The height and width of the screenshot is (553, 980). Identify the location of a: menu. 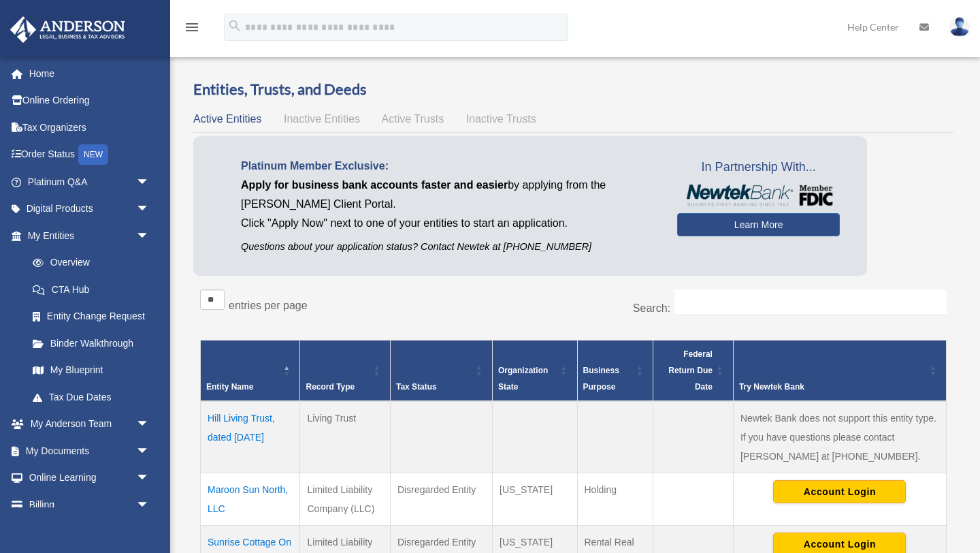
(192, 29).